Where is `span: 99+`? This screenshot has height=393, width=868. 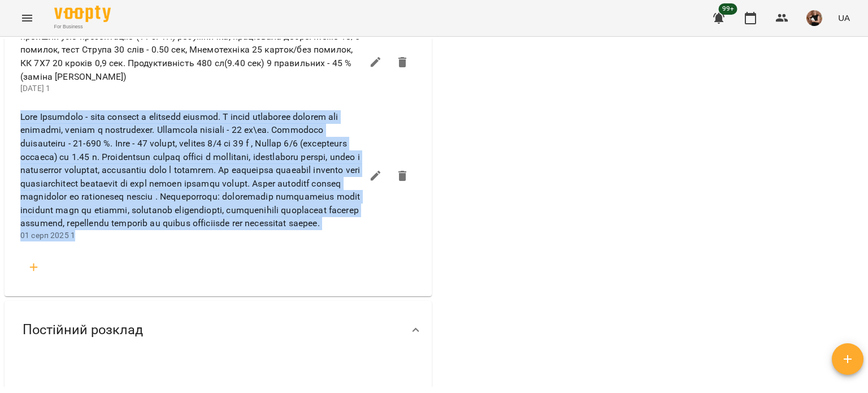
span: 99+ is located at coordinates (728, 9).